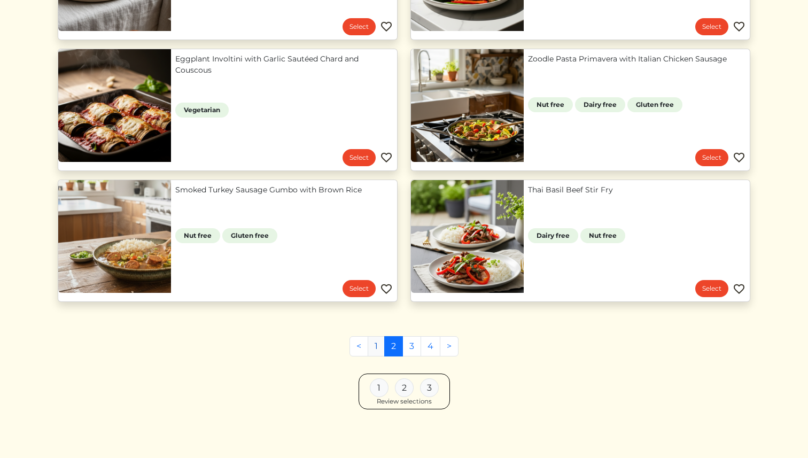 This screenshot has height=458, width=808. I want to click on a: 3, so click(411, 346).